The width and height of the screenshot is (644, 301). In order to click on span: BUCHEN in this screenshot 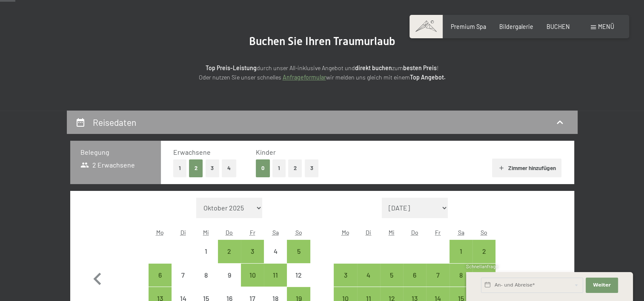, I will do `click(558, 26)`.